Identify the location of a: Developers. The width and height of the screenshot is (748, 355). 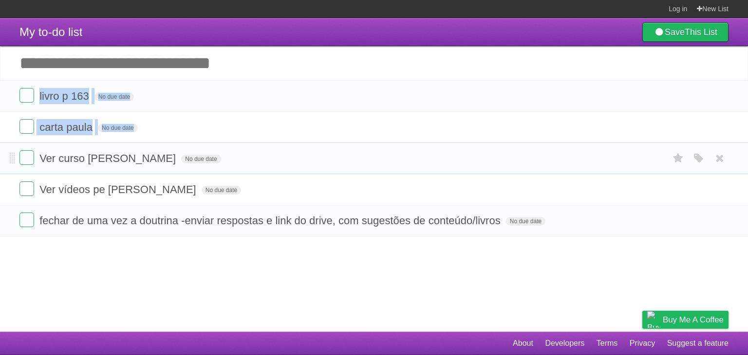
(564, 344).